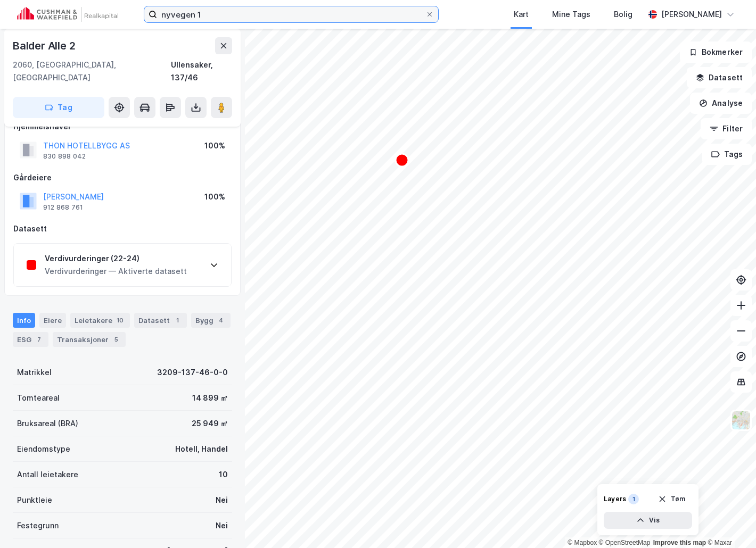 The height and width of the screenshot is (548, 756). I want to click on div: Matrikkel, so click(34, 373).